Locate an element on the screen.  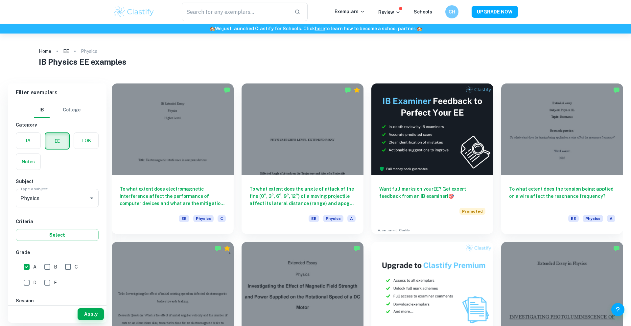
h6: Session is located at coordinates (57, 301).